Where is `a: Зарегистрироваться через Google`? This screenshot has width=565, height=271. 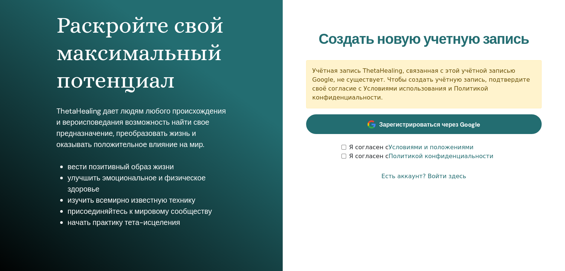
a: Зарегистрироваться через Google is located at coordinates (424, 124).